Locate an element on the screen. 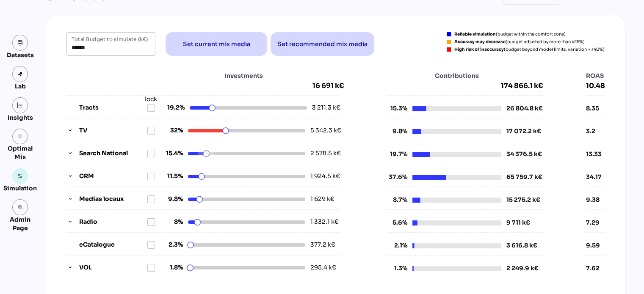 Image resolution: width=644 pixels, height=294 pixels. span: 8% is located at coordinates (173, 222).